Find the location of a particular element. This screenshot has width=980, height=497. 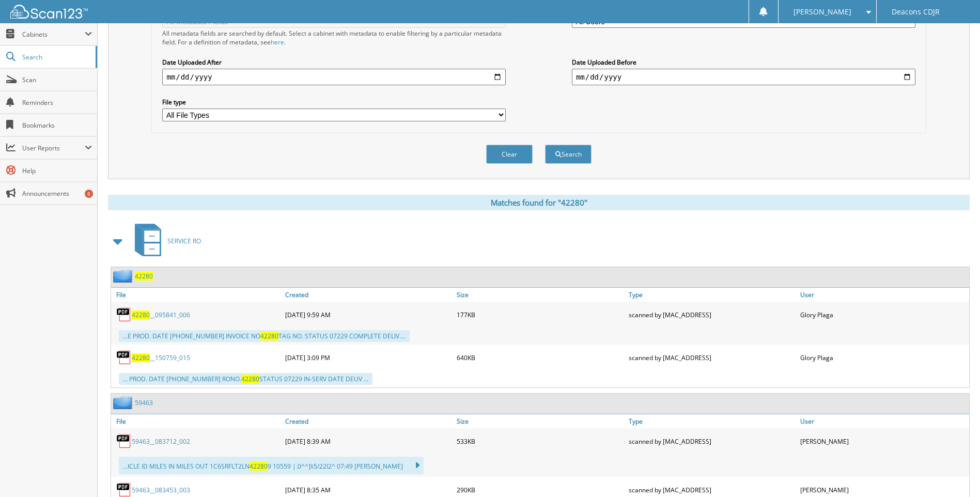

input: end is located at coordinates (743, 77).